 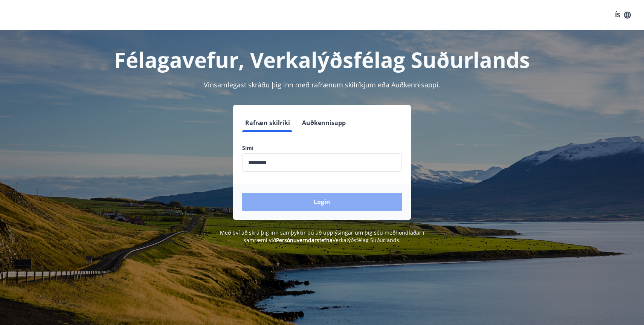 What do you see at coordinates (322, 236) in the screenshot?
I see `span: Með því að skrá þig inn samþykkir þú að upplýsingar um þig séu meðhöndlaðar í samræmi við Verkalý...` at bounding box center [322, 236].